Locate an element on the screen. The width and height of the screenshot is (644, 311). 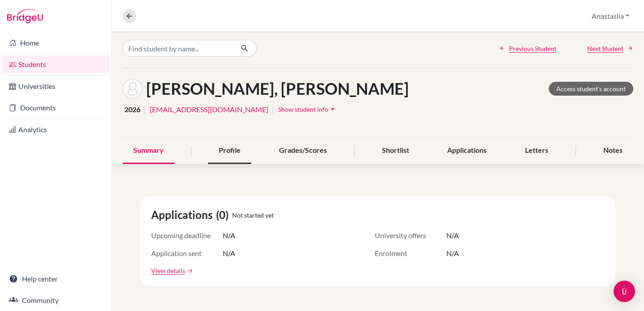
div: Notes is located at coordinates (612, 150).